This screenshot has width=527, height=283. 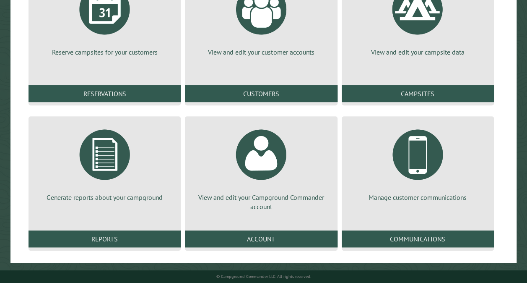 I want to click on p: View and edit your campsite data, so click(x=418, y=52).